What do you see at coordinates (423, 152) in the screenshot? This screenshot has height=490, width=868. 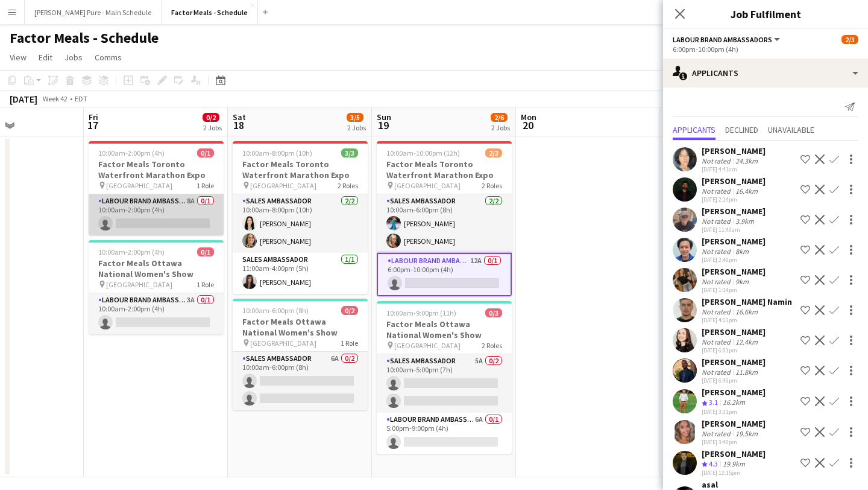 I see `span: 10:00am-10:00pm (12h)` at bounding box center [423, 152].